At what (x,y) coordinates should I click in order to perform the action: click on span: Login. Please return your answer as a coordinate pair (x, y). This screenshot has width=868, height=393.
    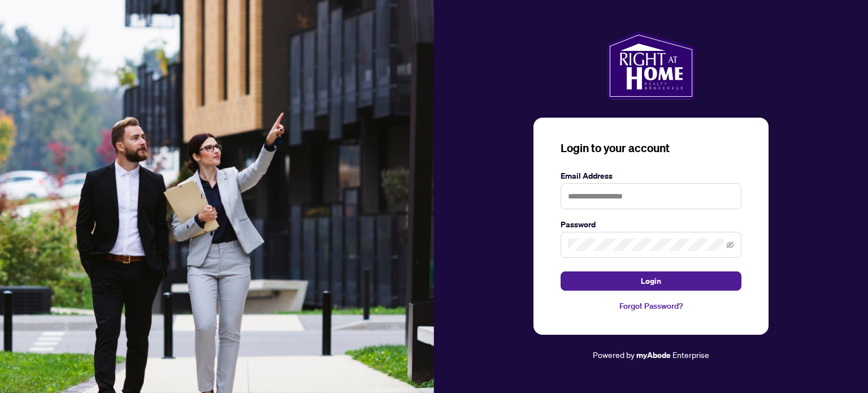
    Looking at the image, I should click on (651, 281).